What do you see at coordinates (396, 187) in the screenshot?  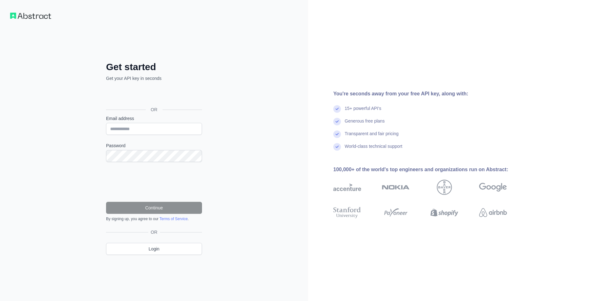 I see `img: nokia` at bounding box center [396, 187].